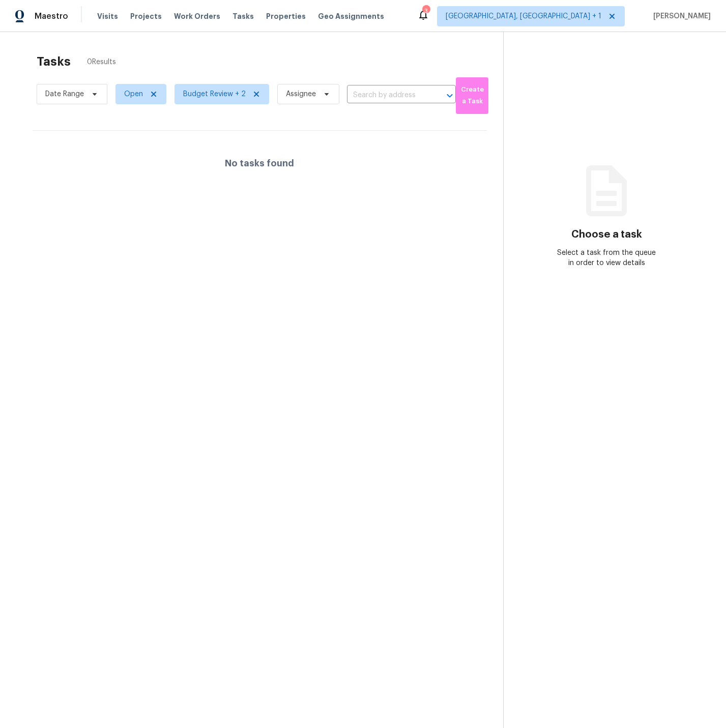 This screenshot has height=728, width=726. I want to click on span: Geo Assignments, so click(351, 16).